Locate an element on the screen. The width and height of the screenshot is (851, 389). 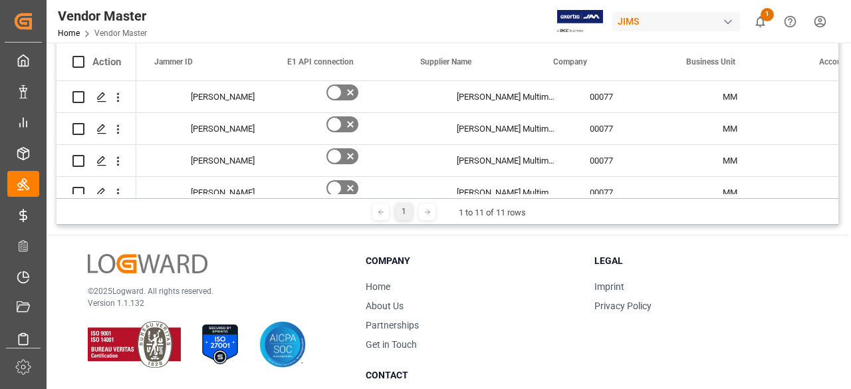
img: ISO 9001 & ISO 14001 Certification is located at coordinates (134, 344).